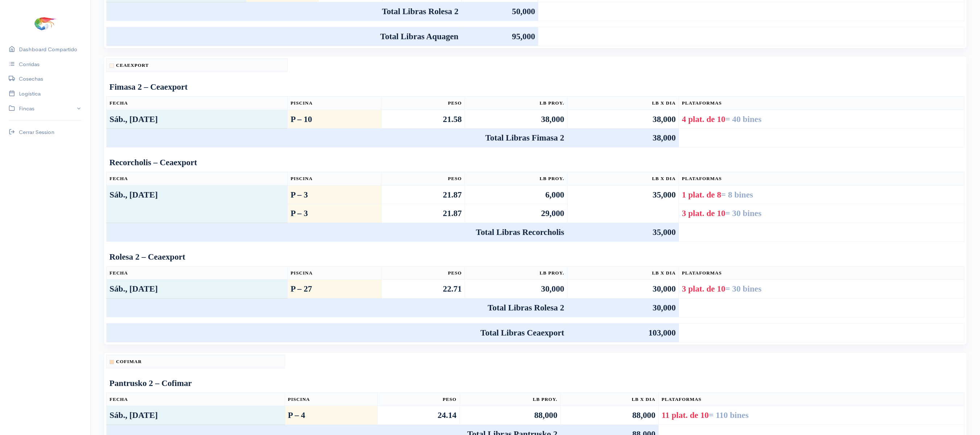 This screenshot has width=980, height=435. Describe the element at coordinates (821, 195) in the screenshot. I see `div: 1 plat. de 8` at that location.